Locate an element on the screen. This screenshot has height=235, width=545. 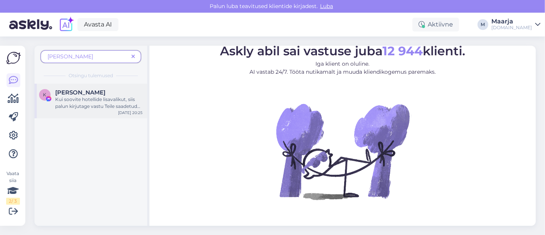
img: No Chat active is located at coordinates (343, 151).